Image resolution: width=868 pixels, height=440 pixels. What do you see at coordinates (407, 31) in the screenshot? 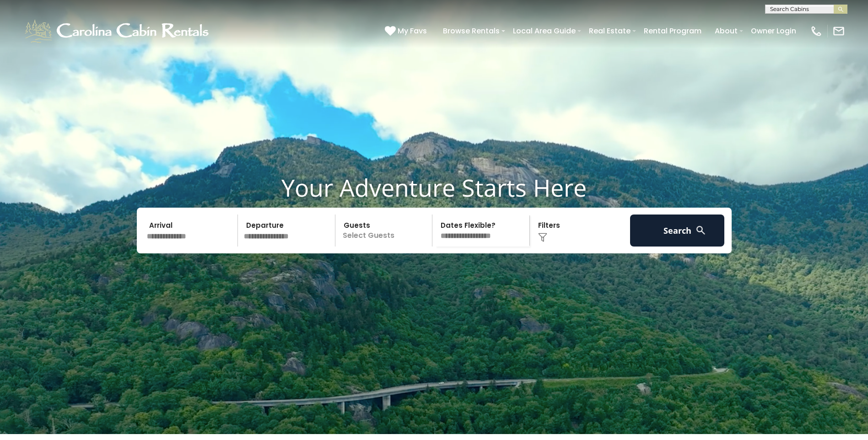
I see `a: My Favs` at bounding box center [407, 31].